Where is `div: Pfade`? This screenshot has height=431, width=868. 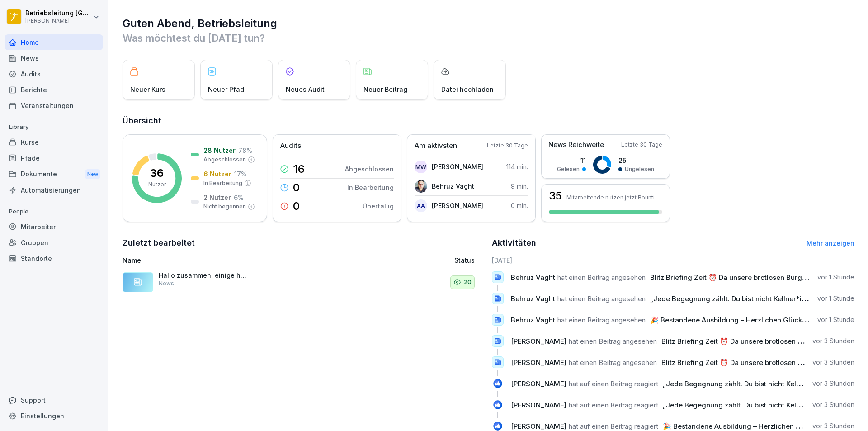
div: Pfade is located at coordinates (54, 158).